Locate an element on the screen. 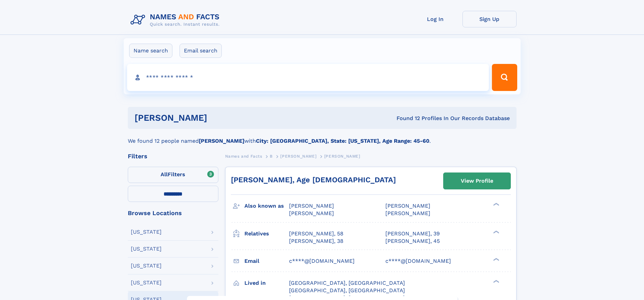 This screenshot has width=644, height=300. h3: Email is located at coordinates (267, 261).